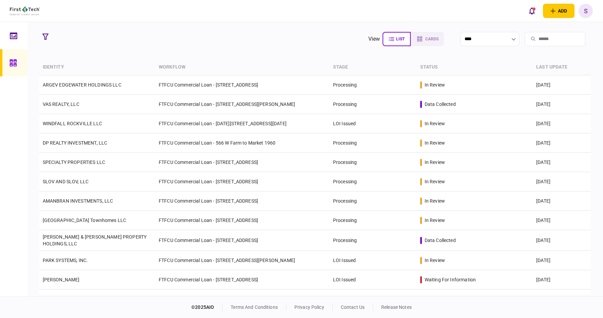 Image resolution: width=603 pixels, height=318 pixels. I want to click on th: workflow, so click(242, 67).